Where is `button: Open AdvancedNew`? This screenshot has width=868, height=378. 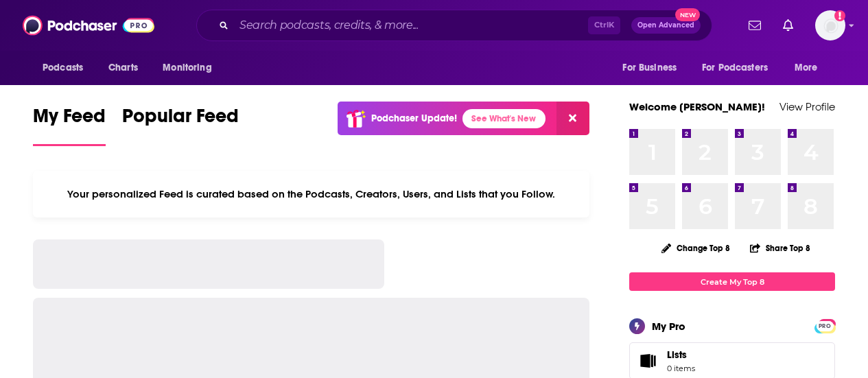 button: Open AdvancedNew is located at coordinates (666, 25).